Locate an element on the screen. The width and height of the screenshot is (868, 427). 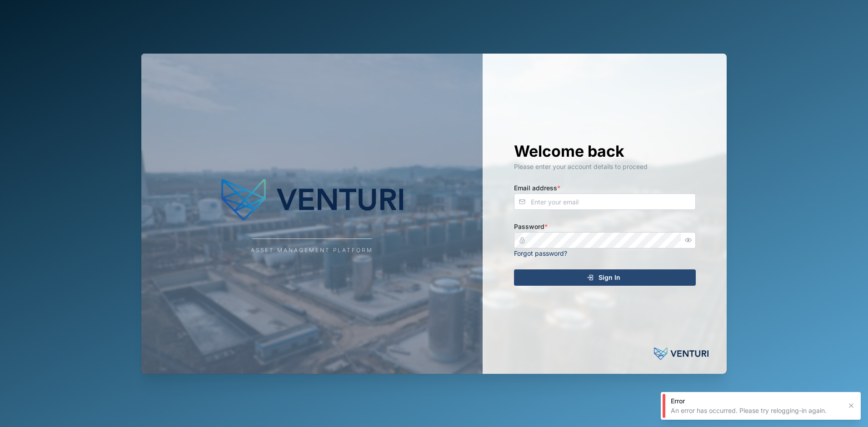
img: Powered by: Venturi is located at coordinates (681, 354).